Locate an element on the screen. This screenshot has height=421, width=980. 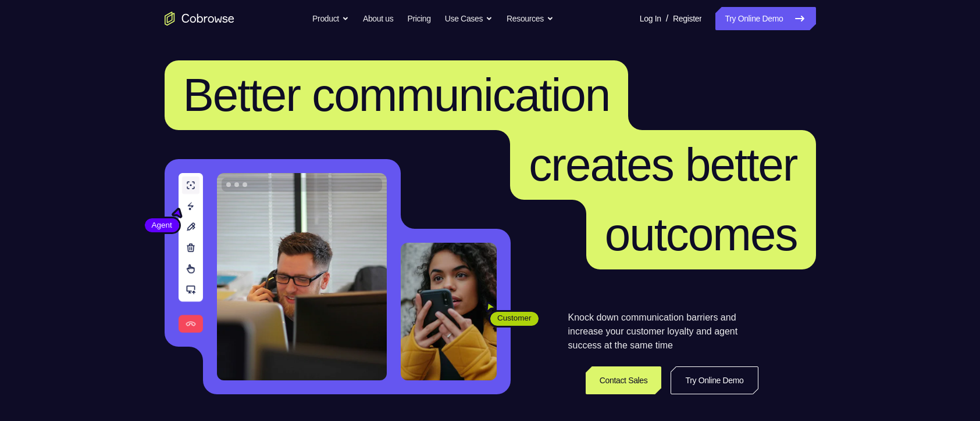
button: Product is located at coordinates (331, 18).